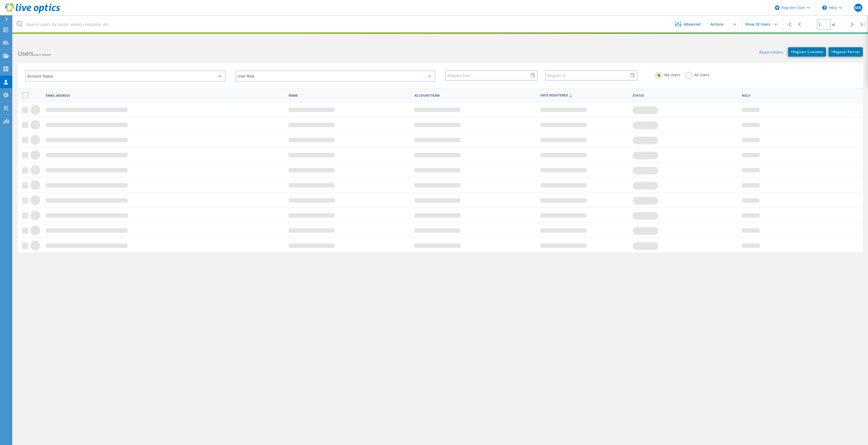 The height and width of the screenshot is (445, 868). Describe the element at coordinates (475, 95) in the screenshot. I see `span: Account/Team` at that location.